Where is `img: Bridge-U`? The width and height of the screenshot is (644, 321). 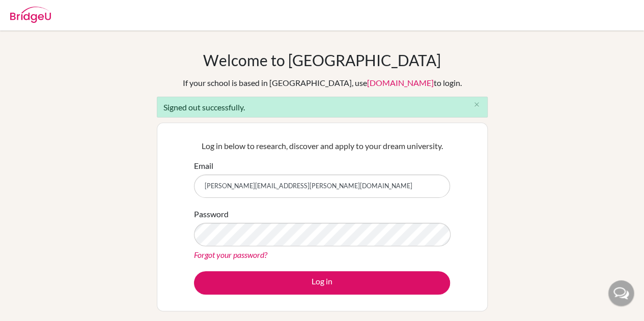 img: Bridge-U is located at coordinates (30, 15).